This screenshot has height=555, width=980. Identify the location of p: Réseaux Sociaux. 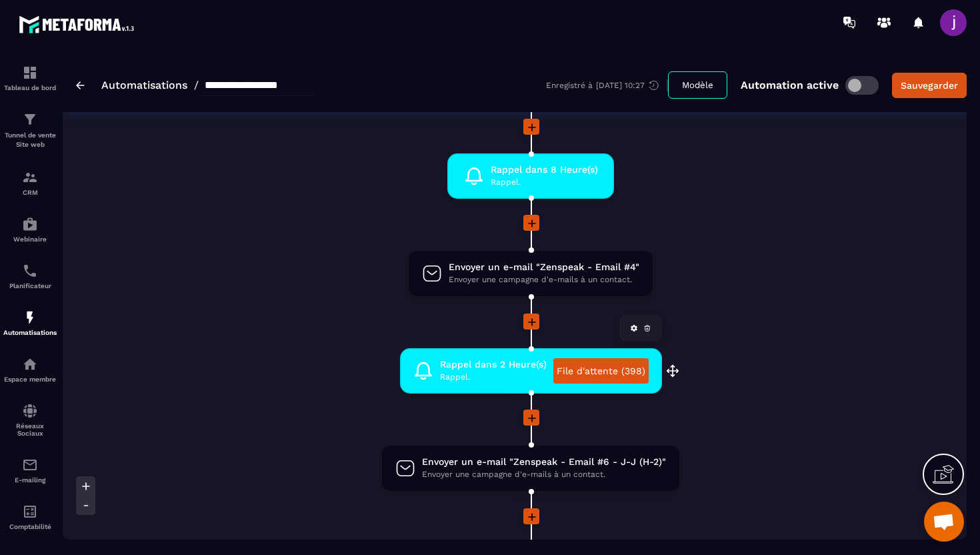
(30, 429).